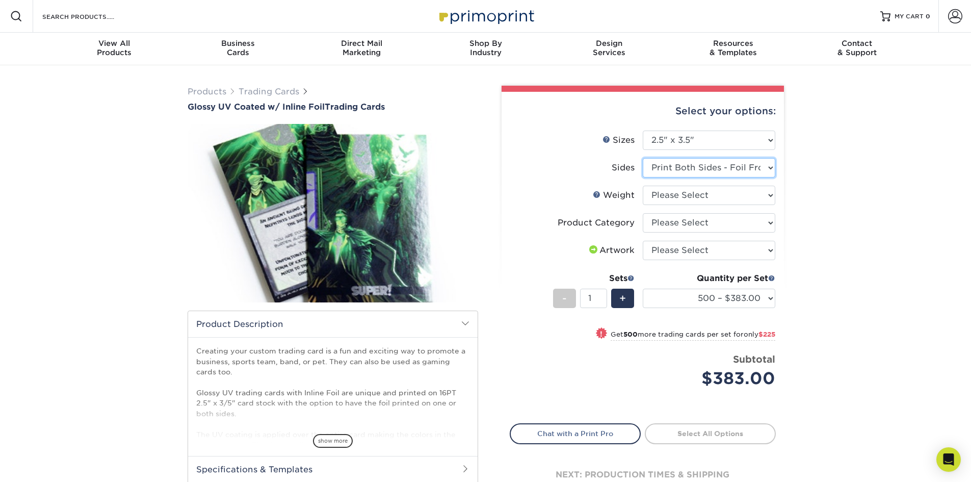 The width and height of the screenshot is (971, 482). Describe the element at coordinates (623, 168) in the screenshot. I see `div: Sides` at that location.